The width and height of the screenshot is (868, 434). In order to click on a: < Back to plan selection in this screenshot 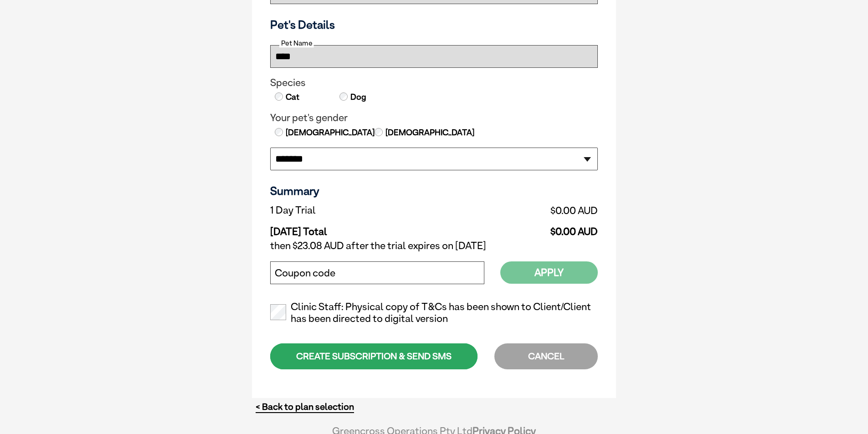, I will do `click(304, 407)`.